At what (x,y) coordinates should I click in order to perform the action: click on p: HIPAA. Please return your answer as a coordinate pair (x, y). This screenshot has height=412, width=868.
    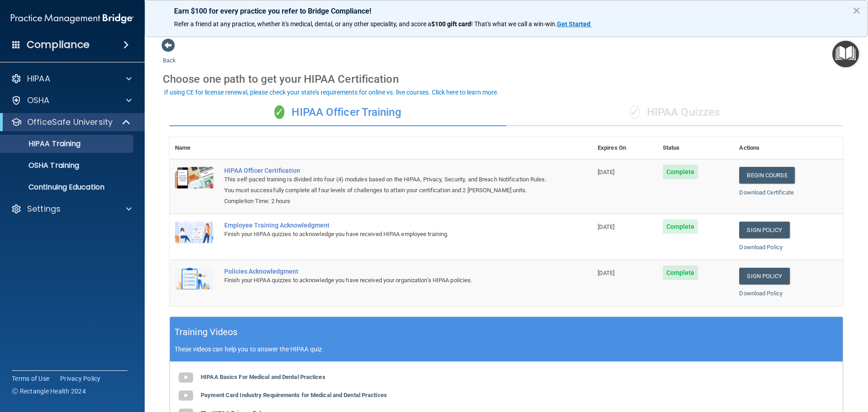
    Looking at the image, I should click on (39, 78).